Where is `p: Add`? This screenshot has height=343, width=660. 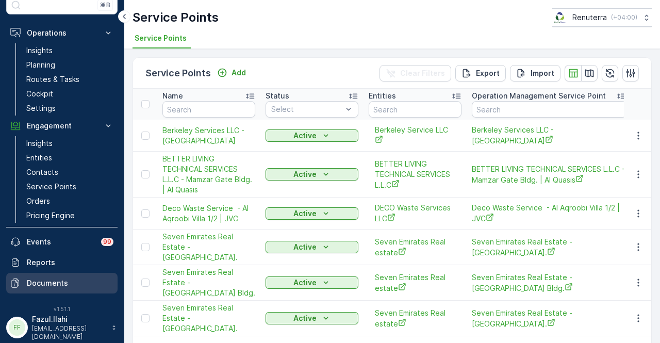 p: Add is located at coordinates (239, 73).